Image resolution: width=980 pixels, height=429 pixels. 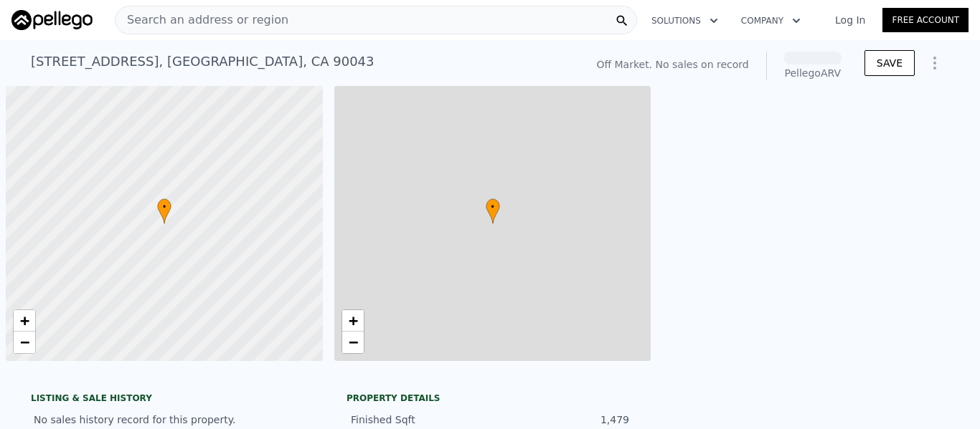 I want to click on button: Company, so click(x=770, y=20).